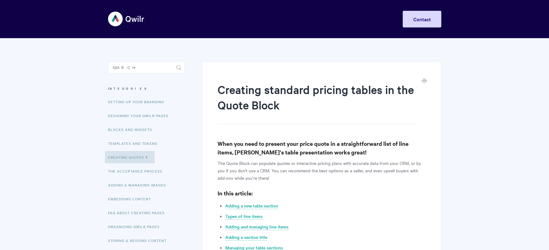 The width and height of the screenshot is (549, 250). What do you see at coordinates (139, 241) in the screenshot?
I see `a: Storing & Reusing Content` at bounding box center [139, 241].